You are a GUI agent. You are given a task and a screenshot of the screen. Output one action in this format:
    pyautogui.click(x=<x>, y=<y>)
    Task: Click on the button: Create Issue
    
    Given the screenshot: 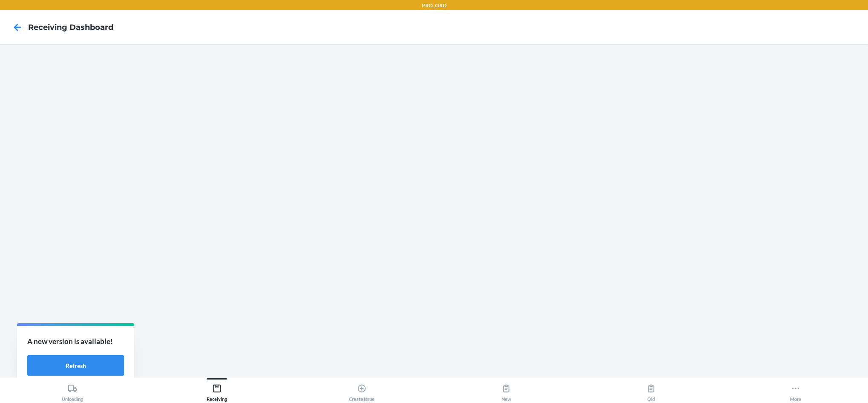 What is the action you would take?
    pyautogui.click(x=362, y=390)
    